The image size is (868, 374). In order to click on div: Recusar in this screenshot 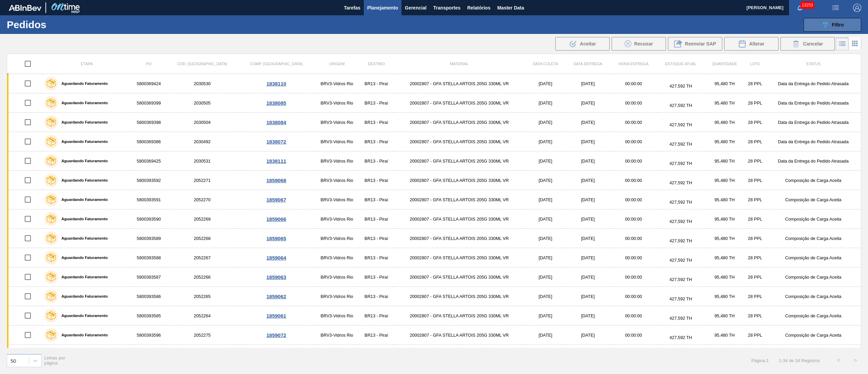, I will do `click(639, 44)`.